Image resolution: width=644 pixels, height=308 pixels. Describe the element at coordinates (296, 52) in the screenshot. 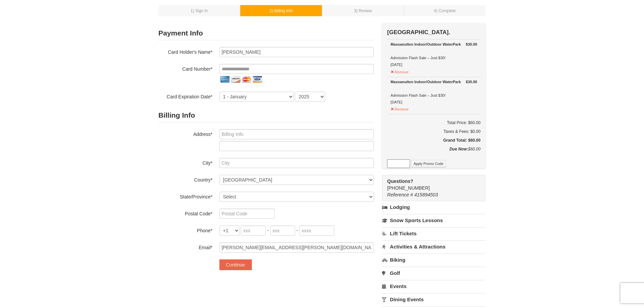

I see `input: Card Holder Name` at that location.